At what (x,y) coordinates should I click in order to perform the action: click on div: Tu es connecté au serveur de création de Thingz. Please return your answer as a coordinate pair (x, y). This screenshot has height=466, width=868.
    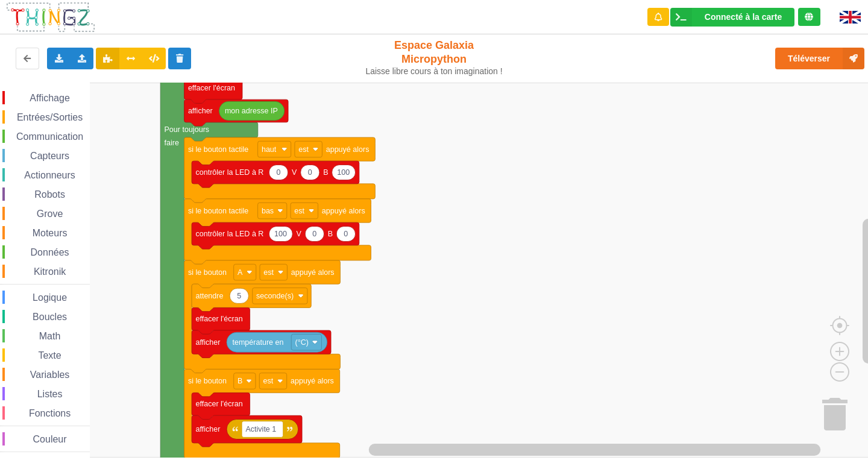
    Looking at the image, I should click on (809, 17).